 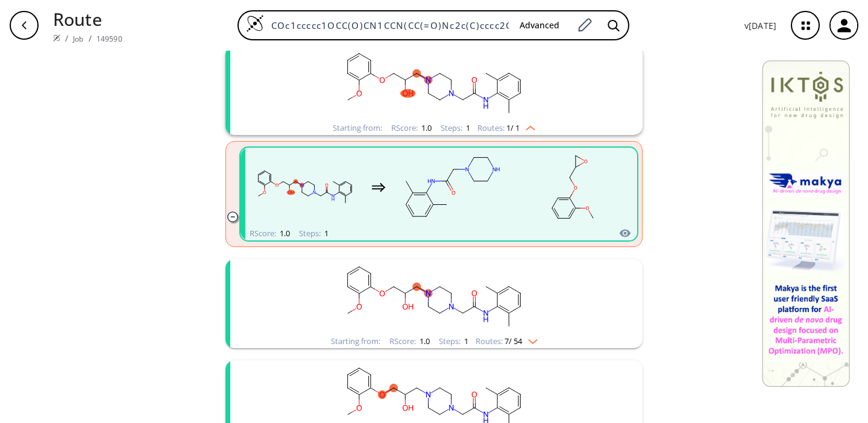 What do you see at coordinates (513, 128) in the screenshot?
I see `span: 1 / 1` at bounding box center [513, 128].